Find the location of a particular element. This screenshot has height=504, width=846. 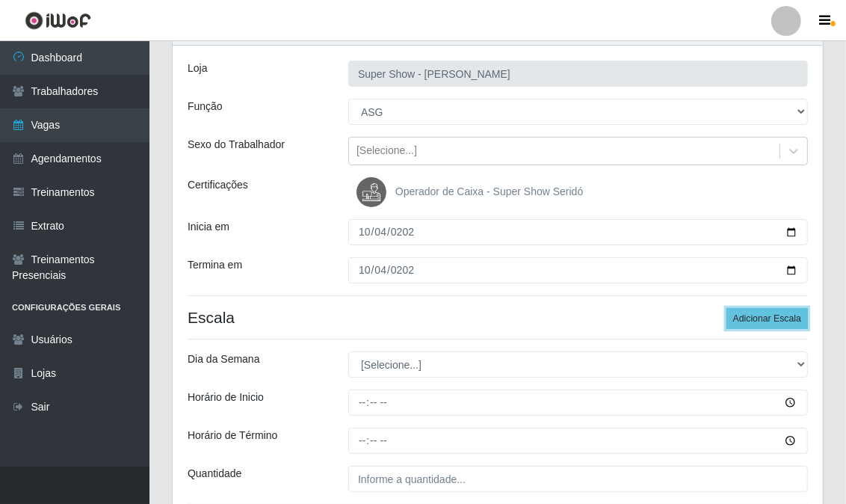

label: Dia da Semana is located at coordinates (224, 358).